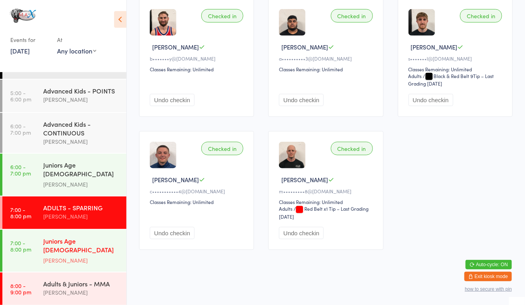  Describe the element at coordinates (421, 22) in the screenshot. I see `img: image1725300813.png` at that location.